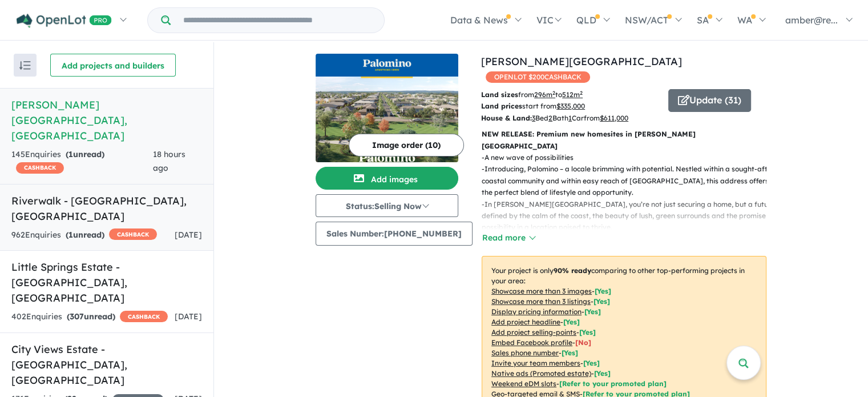  Describe the element at coordinates (570, 106) in the screenshot. I see `p: start from` at that location.